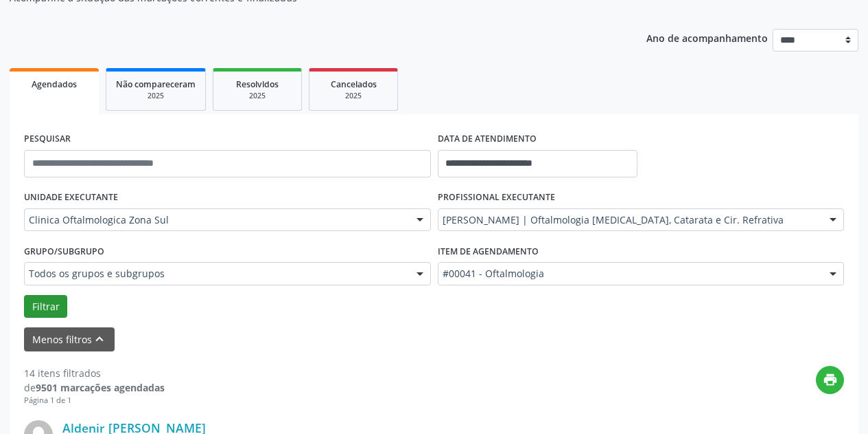  I want to click on strong: 9501 marcações agendadas, so click(100, 387).